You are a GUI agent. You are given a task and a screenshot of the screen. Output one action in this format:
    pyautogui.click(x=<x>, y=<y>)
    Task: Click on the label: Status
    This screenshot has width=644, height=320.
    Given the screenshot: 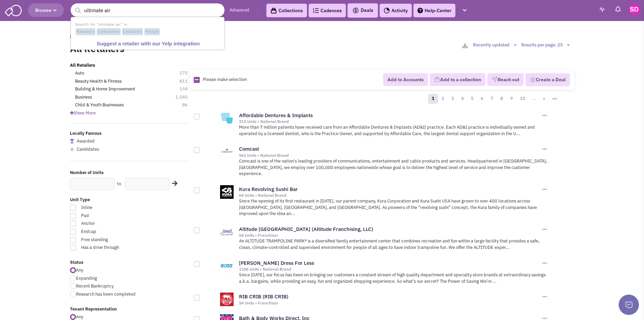 What is the action you would take?
    pyautogui.click(x=130, y=262)
    